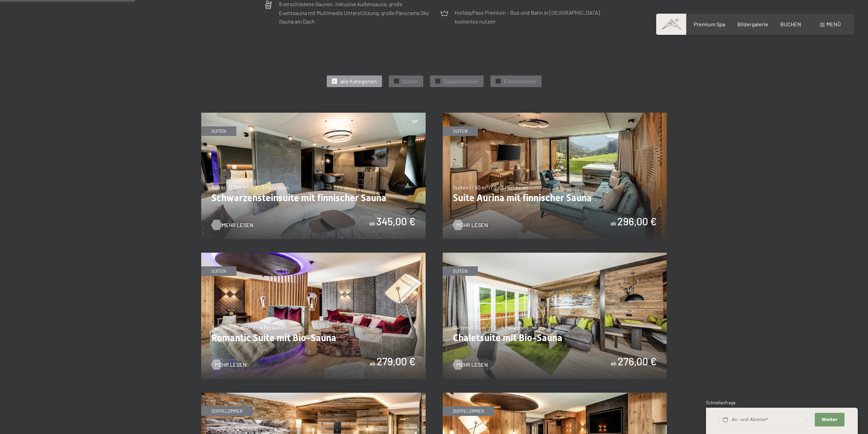 Image resolution: width=868 pixels, height=434 pixels. What do you see at coordinates (829, 419) in the screenshot?
I see `span: Weiter` at bounding box center [829, 419].